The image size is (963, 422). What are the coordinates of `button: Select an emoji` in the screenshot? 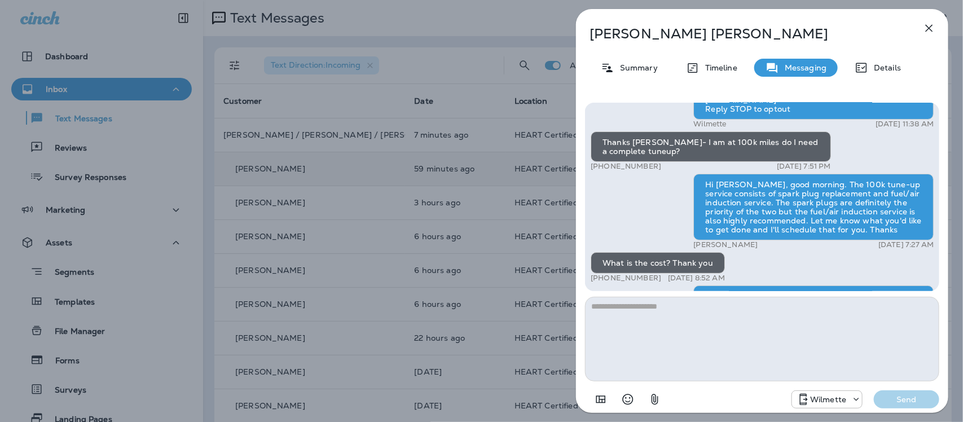 It's located at (628, 400).